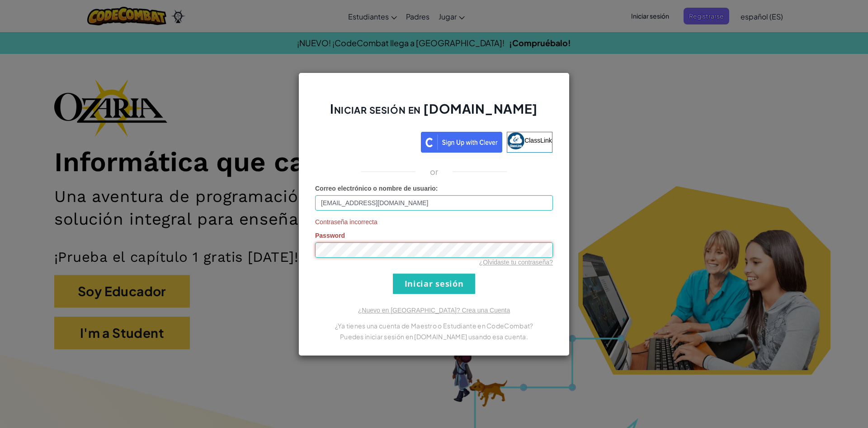  What do you see at coordinates (434, 326) in the screenshot?
I see `p: ¿Ya tienes una cuenta de Maestro o Estudiante en CodeCombat?` at bounding box center [434, 326].